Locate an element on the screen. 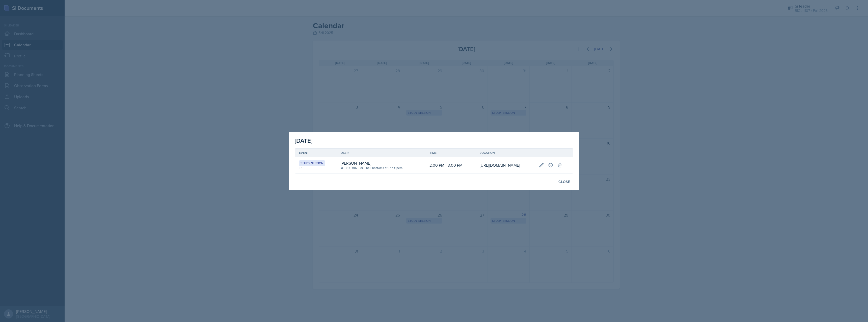 This screenshot has height=322, width=868. div: BIOL 1107 is located at coordinates (349, 168).